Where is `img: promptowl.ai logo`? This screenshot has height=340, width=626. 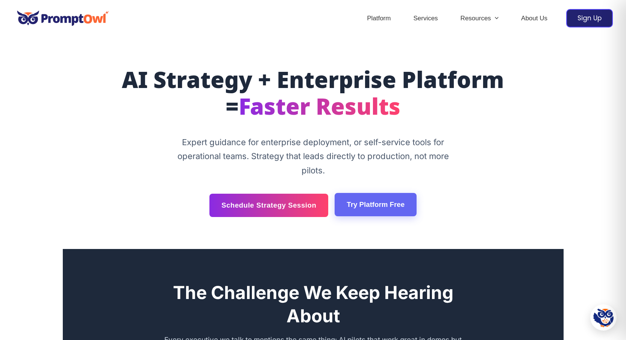
img: promptowl.ai logo is located at coordinates (63, 18).